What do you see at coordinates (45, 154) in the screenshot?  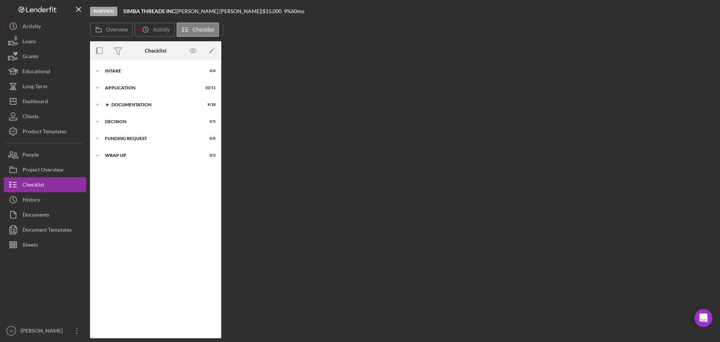 I see `a: People` at bounding box center [45, 154].